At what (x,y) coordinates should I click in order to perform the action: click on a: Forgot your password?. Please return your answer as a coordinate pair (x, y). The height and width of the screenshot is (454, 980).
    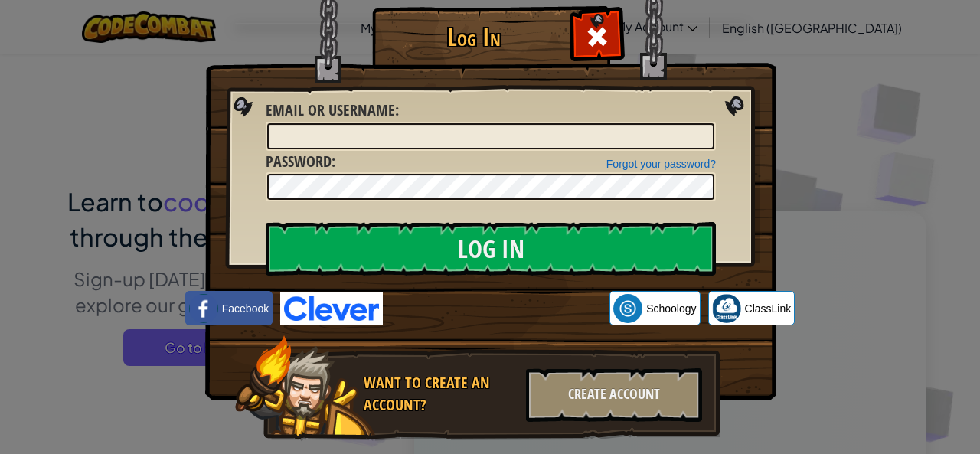
    Looking at the image, I should click on (660, 164).